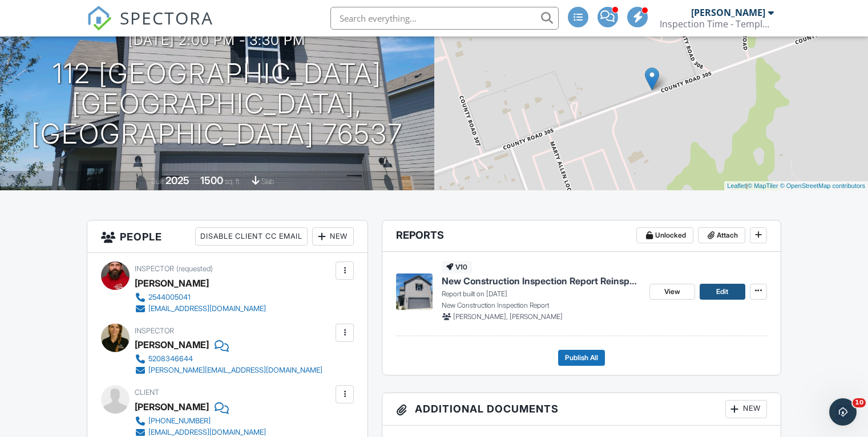 Image resolution: width=868 pixels, height=437 pixels. What do you see at coordinates (716, 24) in the screenshot?
I see `div: Inspection Time - Temple/Waco` at bounding box center [716, 24].